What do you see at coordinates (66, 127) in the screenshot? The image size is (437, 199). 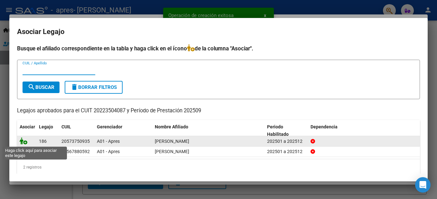 I see `span: CUIL` at bounding box center [66, 127].